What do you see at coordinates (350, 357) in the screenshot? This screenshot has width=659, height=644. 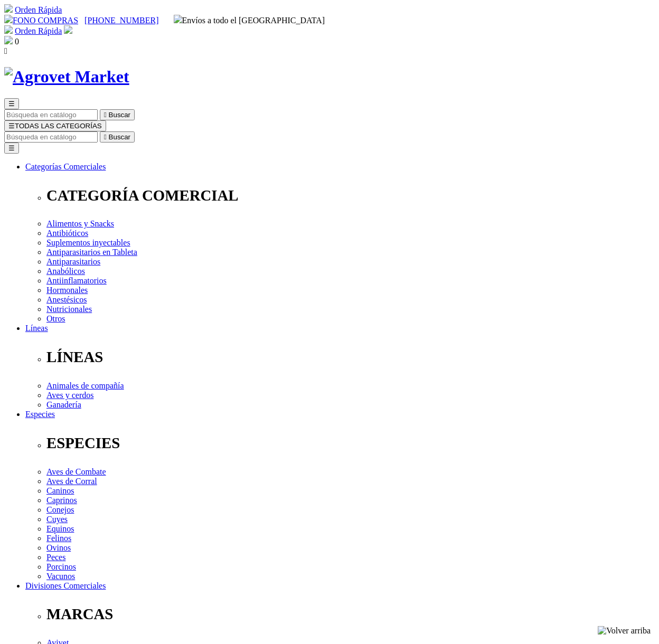 I see `p: LÍNEAS` at bounding box center [350, 357].